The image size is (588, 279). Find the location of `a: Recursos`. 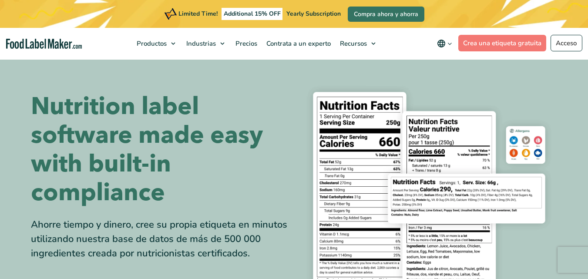

a: Recursos is located at coordinates (358, 44).